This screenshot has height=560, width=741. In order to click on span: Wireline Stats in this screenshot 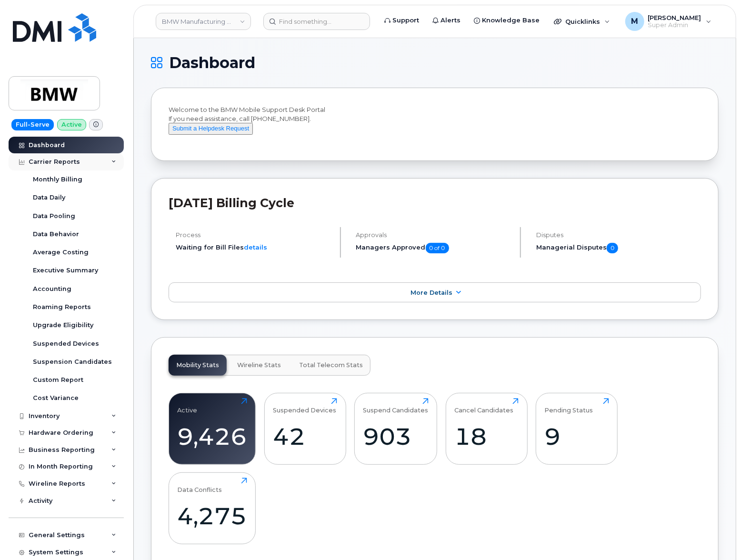, I will do `click(259, 365)`.